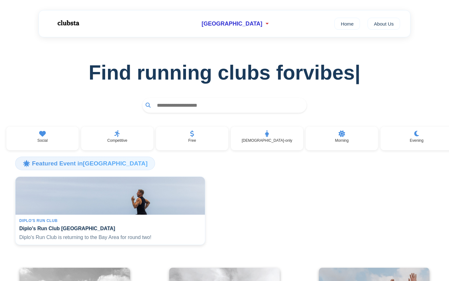 The width and height of the screenshot is (449, 281). I want to click on h1: Find running clubs for, so click(224, 73).